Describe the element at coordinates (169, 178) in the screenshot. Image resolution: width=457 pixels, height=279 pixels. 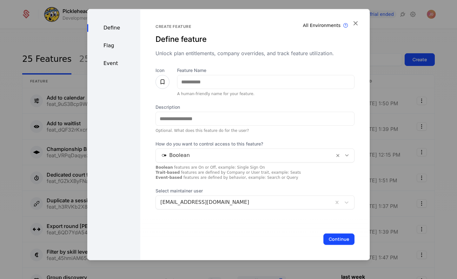
I see `strong: Event-based` at that location.